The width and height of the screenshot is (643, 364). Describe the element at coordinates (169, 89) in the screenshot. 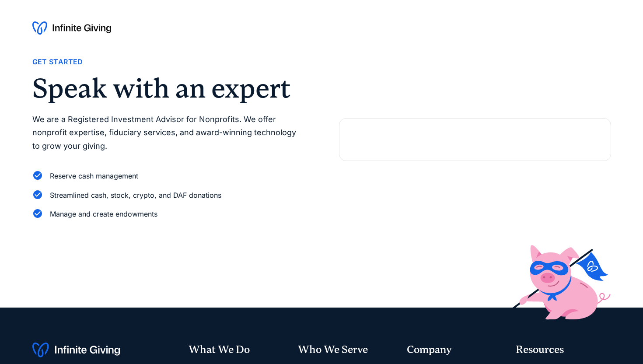

I see `h2: Speak with an expert` at that location.